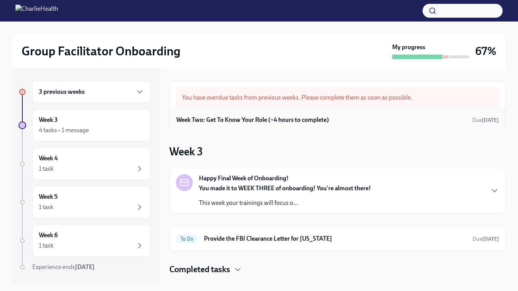  I want to click on h6: 3 previous weeks, so click(62, 92).